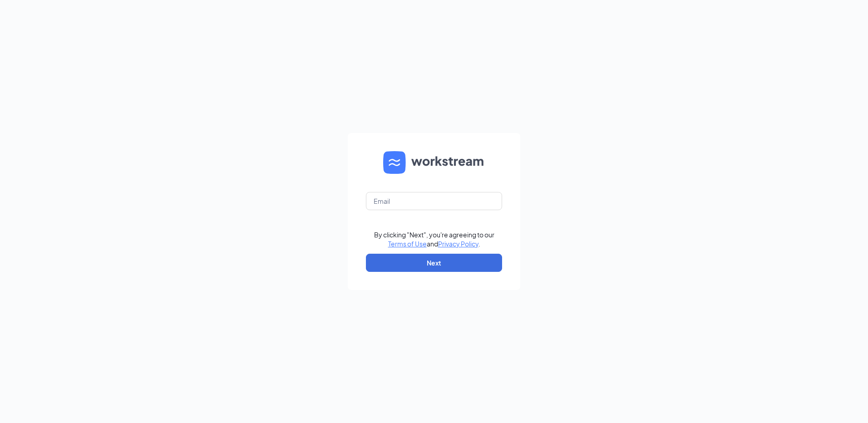 Image resolution: width=868 pixels, height=423 pixels. What do you see at coordinates (458, 244) in the screenshot?
I see `a: Privacy Policy` at bounding box center [458, 244].